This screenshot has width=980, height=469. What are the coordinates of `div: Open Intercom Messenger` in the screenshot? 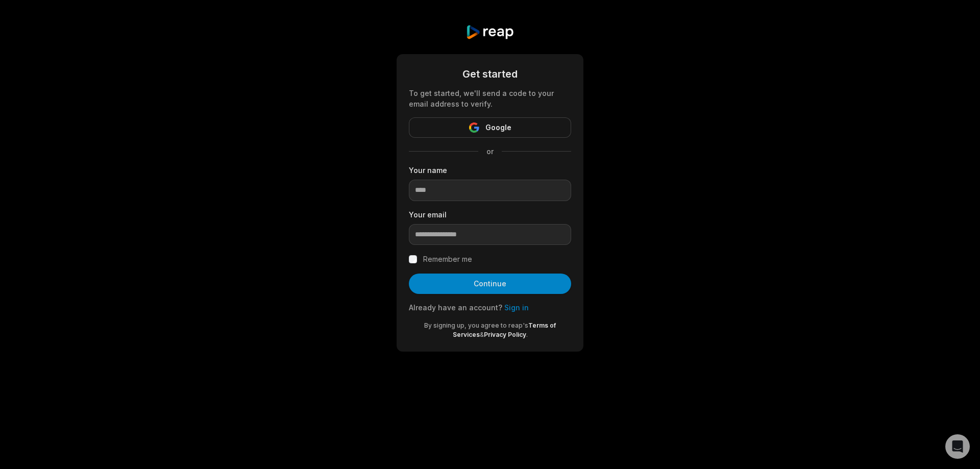 It's located at (958, 447).